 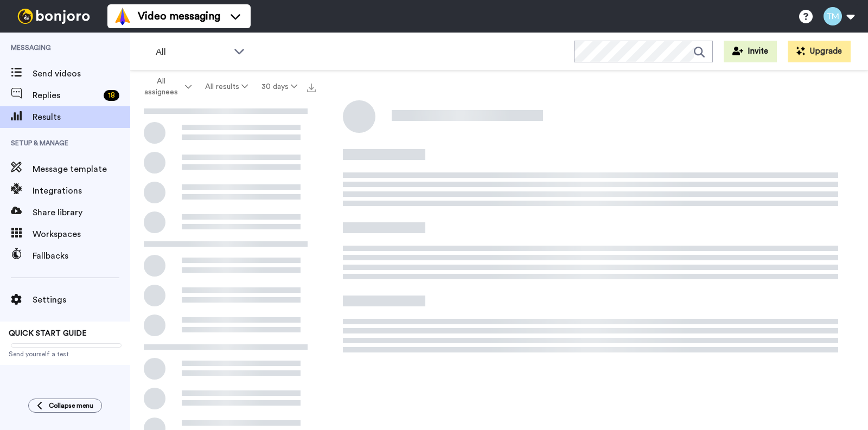 What do you see at coordinates (81, 191) in the screenshot?
I see `span: Integrations` at bounding box center [81, 191].